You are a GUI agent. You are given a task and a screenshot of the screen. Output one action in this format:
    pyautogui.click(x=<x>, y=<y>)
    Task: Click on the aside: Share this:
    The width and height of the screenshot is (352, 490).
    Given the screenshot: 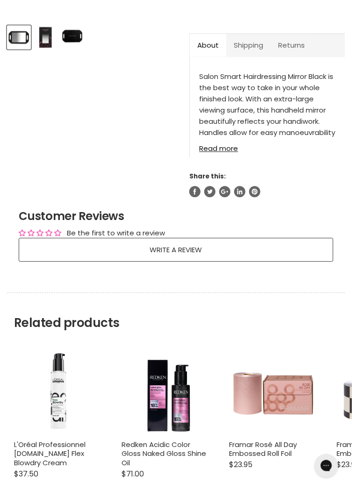 What is the action you would take?
    pyautogui.click(x=267, y=184)
    